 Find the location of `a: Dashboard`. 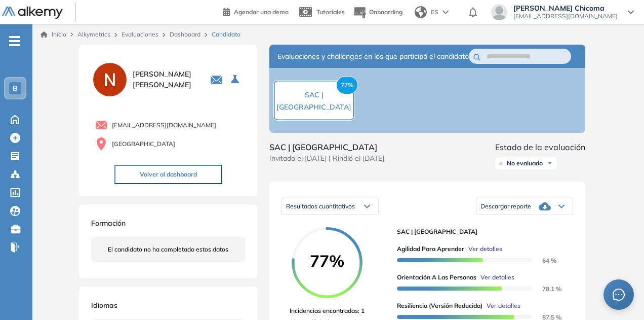

a: Dashboard is located at coordinates (184, 34).